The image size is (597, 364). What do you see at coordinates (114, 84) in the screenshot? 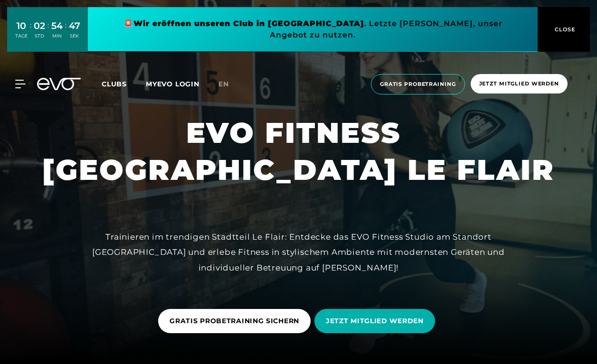
I see `span: Clubs` at bounding box center [114, 84].